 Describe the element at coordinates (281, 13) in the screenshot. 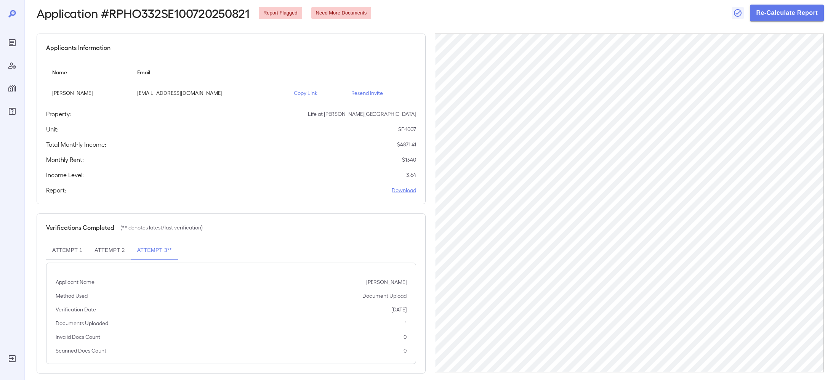

I see `span: Report Flagged` at that location.